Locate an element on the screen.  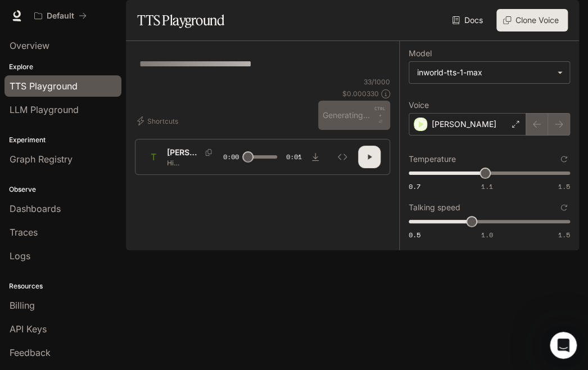
button: Copy Voice ID is located at coordinates (209, 152).